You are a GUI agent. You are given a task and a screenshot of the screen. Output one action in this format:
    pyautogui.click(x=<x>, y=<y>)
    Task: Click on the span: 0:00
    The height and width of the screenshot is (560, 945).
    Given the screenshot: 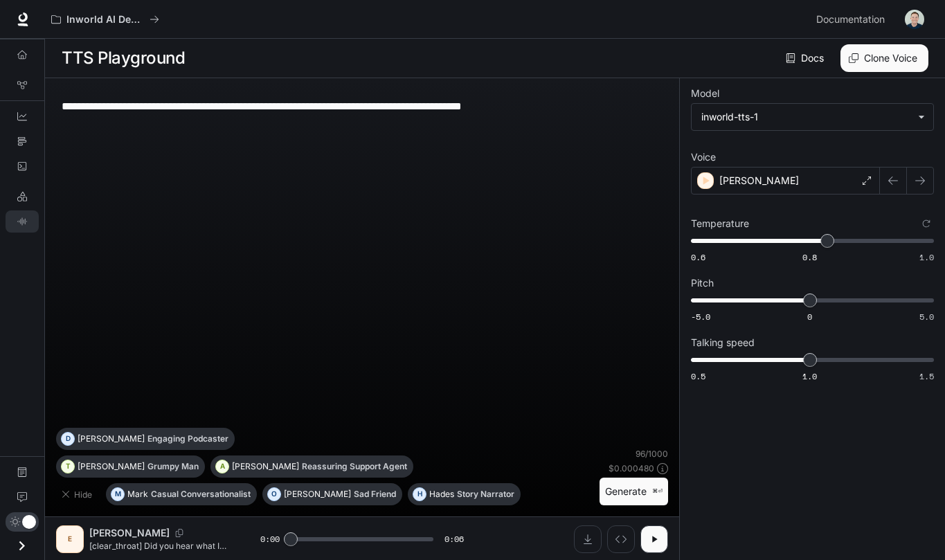 What is the action you would take?
    pyautogui.click(x=270, y=539)
    